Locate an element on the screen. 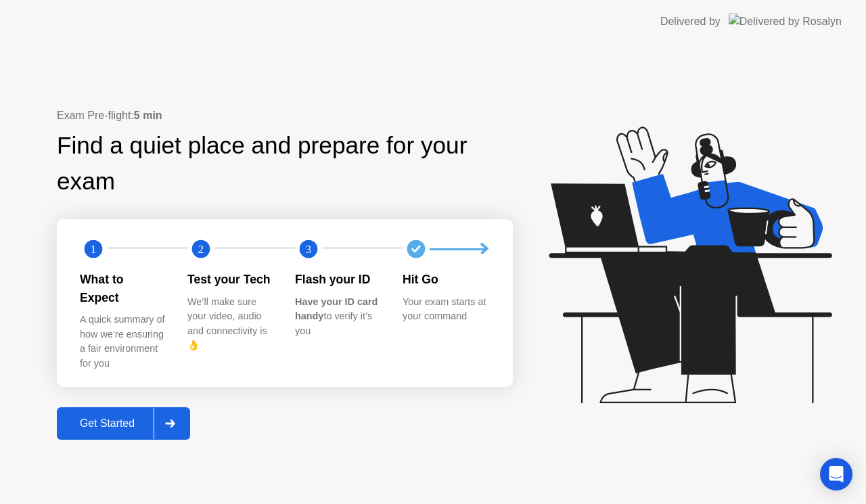 The height and width of the screenshot is (504, 866). div: Flash your ID is located at coordinates (337, 280).